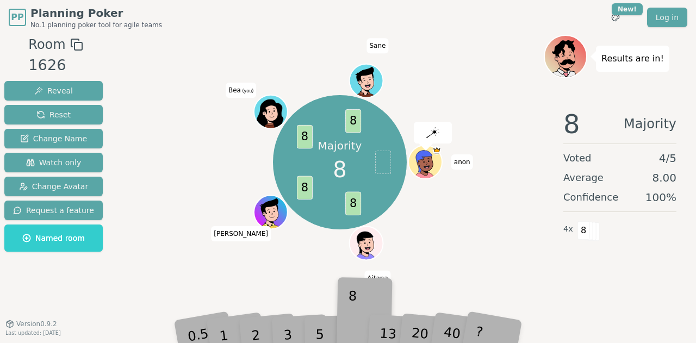 This screenshot has width=696, height=343. I want to click on button: Named room, so click(53, 238).